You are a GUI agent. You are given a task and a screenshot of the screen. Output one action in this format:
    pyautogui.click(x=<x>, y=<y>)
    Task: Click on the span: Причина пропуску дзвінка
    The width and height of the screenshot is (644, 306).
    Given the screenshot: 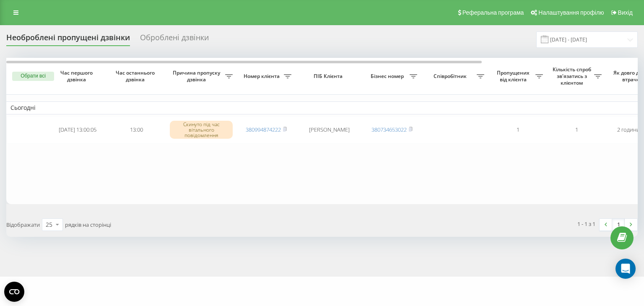 What is the action you would take?
    pyautogui.click(x=198, y=76)
    